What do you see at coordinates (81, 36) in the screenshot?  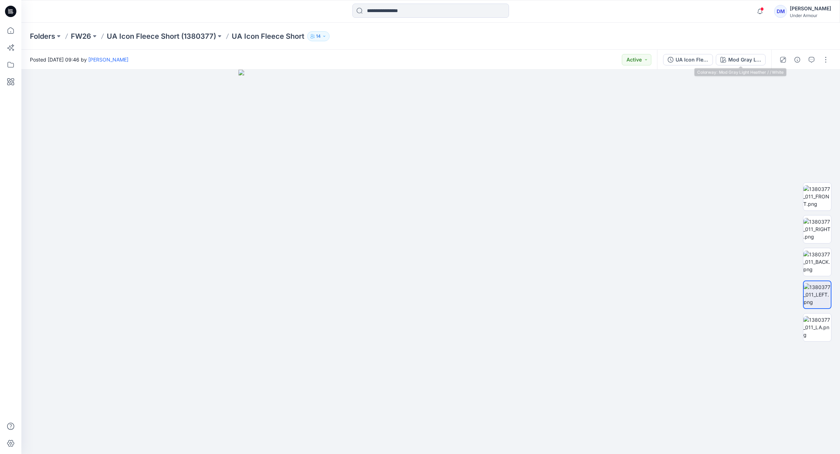 I see `p: FW26` at bounding box center [81, 36].